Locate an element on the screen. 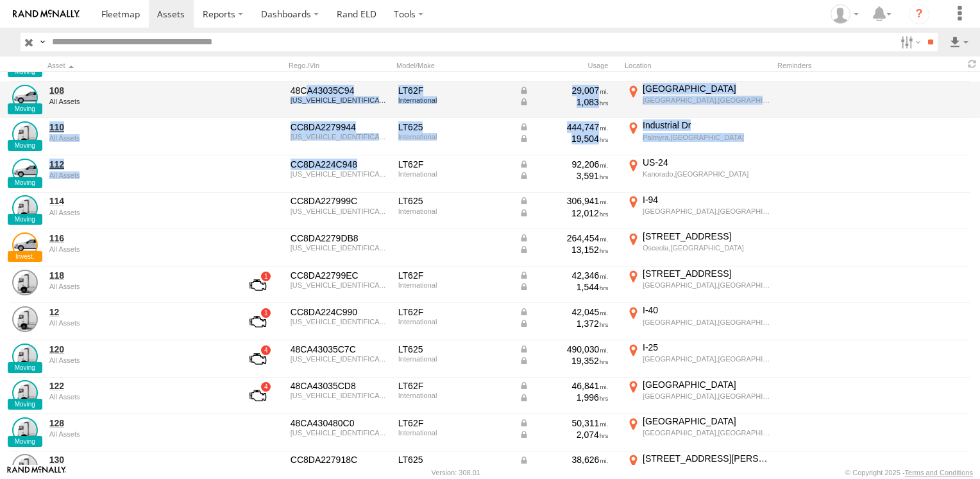  label: Search Filter Options is located at coordinates (909, 42).